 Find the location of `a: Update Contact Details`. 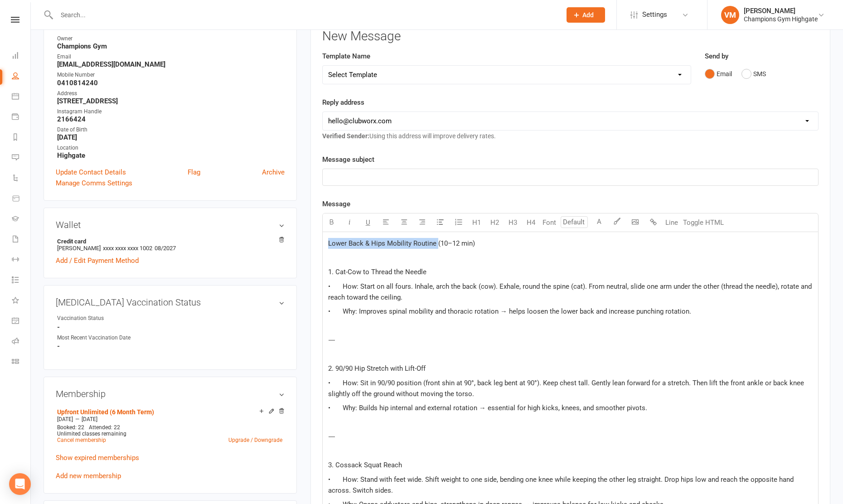

a: Update Contact Details is located at coordinates (90, 172).